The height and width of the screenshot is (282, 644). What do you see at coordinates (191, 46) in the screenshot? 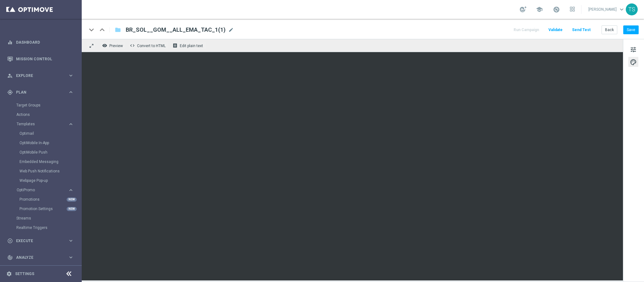
I see `span: Edit plain text` at bounding box center [191, 46].